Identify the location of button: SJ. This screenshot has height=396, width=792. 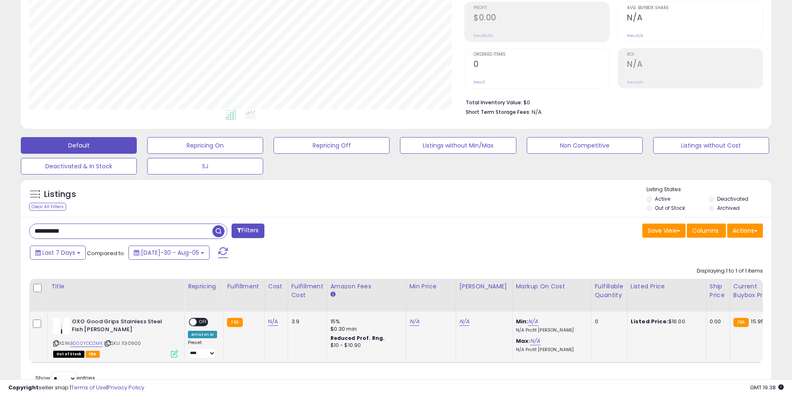
(205, 166).